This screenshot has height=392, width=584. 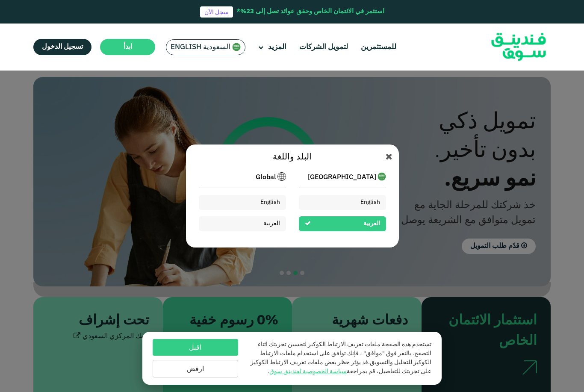 What do you see at coordinates (62, 47) in the screenshot?
I see `a: تسجيل الدخول` at bounding box center [62, 47].